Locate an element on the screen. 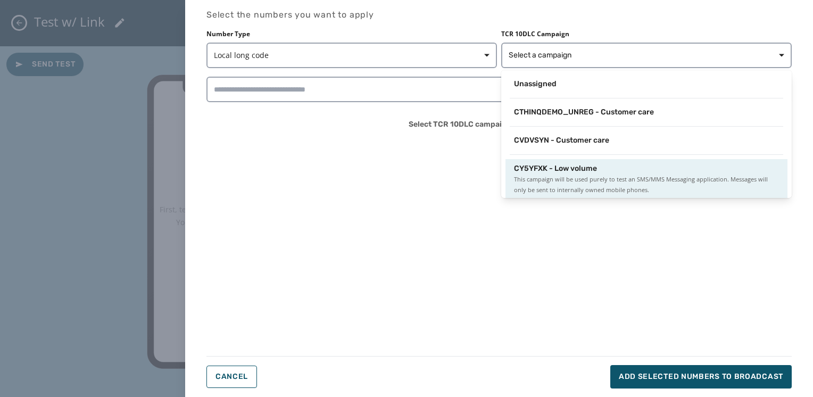  span: This campaign will be used purely to test an SMS/MMS Messaging application. Messages will only be... is located at coordinates (647, 185).